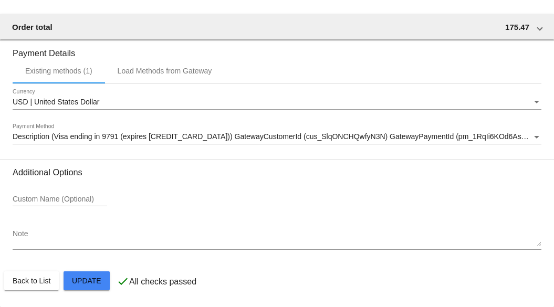 Image resolution: width=554 pixels, height=307 pixels. What do you see at coordinates (276, 172) in the screenshot?
I see `h3: Additional Options` at bounding box center [276, 172].